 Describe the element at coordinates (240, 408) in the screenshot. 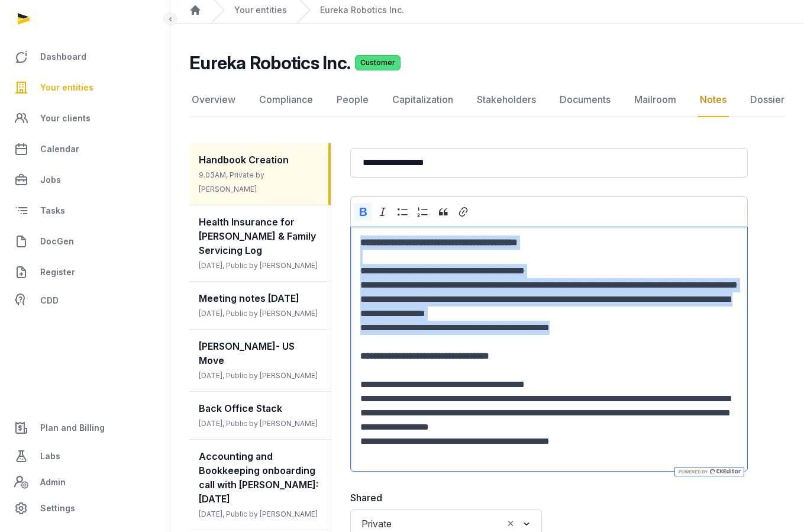

I see `span: Back Office Stack` at that location.